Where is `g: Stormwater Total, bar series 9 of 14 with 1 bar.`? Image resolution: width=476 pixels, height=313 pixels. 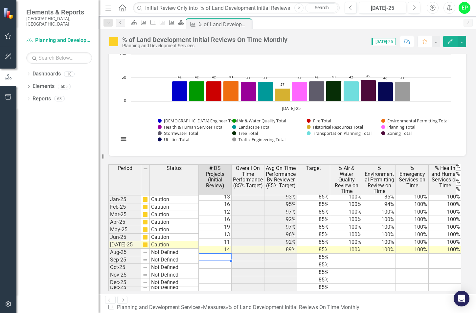 g: Stormwater Total, bar series 9 of 14 with 1 bar. is located at coordinates (316, 91).